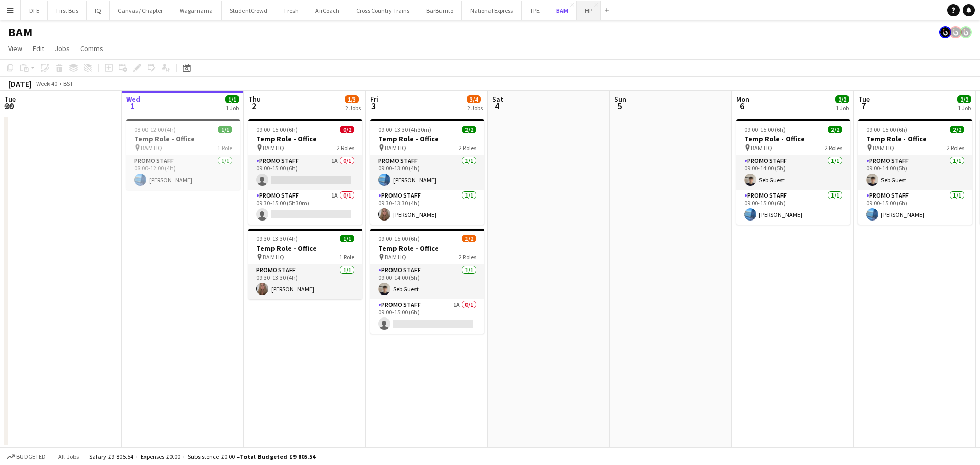 Image resolution: width=980 pixels, height=465 pixels. What do you see at coordinates (68, 83) in the screenshot?
I see `div: BST` at bounding box center [68, 83].